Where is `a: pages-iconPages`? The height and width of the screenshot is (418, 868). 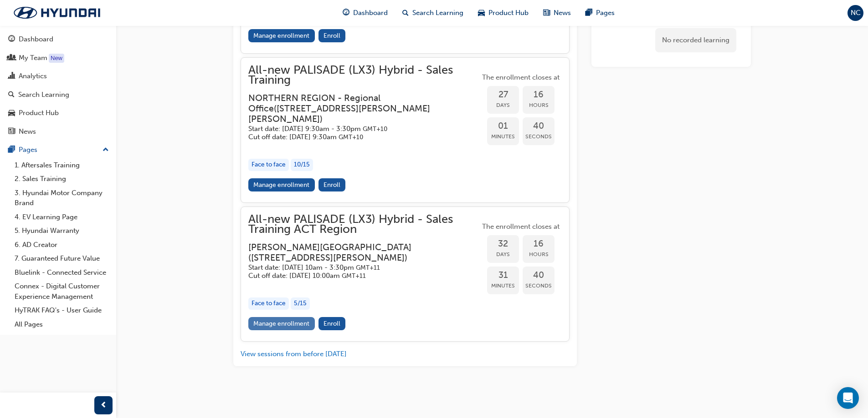 a: pages-iconPages is located at coordinates (600, 12).